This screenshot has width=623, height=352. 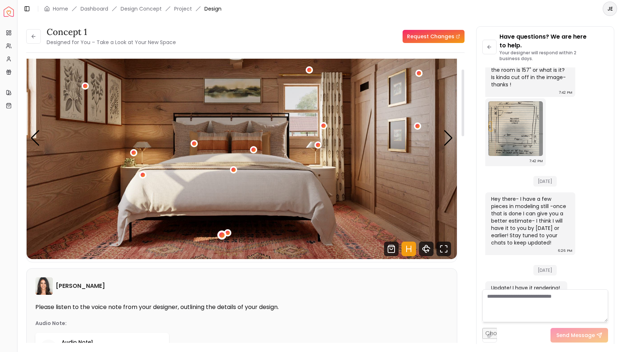 What do you see at coordinates (526, 288) in the screenshot?
I see `div: Update! I have it rendering!` at bounding box center [526, 288].